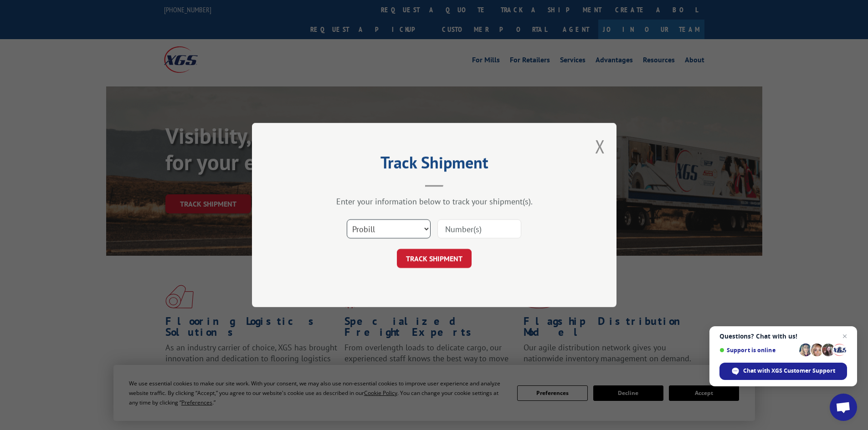 This screenshot has height=430, width=868. What do you see at coordinates (789, 371) in the screenshot?
I see `span: Chat with XGS Customer Support` at bounding box center [789, 371].